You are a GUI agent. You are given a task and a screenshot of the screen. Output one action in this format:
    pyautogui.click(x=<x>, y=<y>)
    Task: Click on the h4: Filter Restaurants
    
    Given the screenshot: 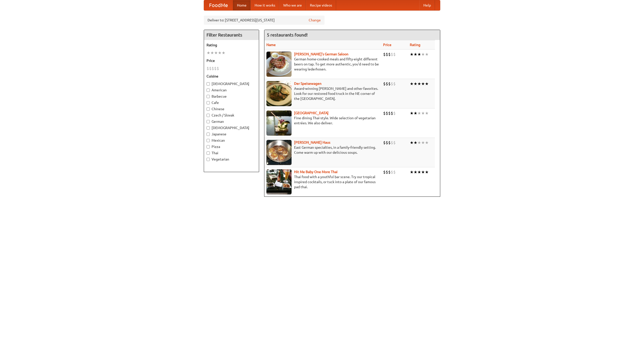 What is the action you would take?
    pyautogui.click(x=232, y=35)
    